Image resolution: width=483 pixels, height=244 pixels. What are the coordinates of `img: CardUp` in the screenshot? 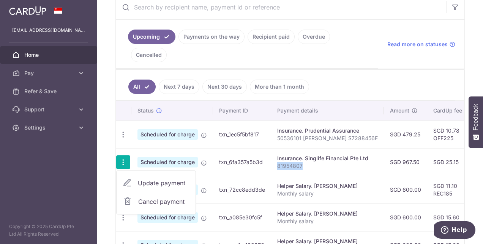 It's located at (28, 11).